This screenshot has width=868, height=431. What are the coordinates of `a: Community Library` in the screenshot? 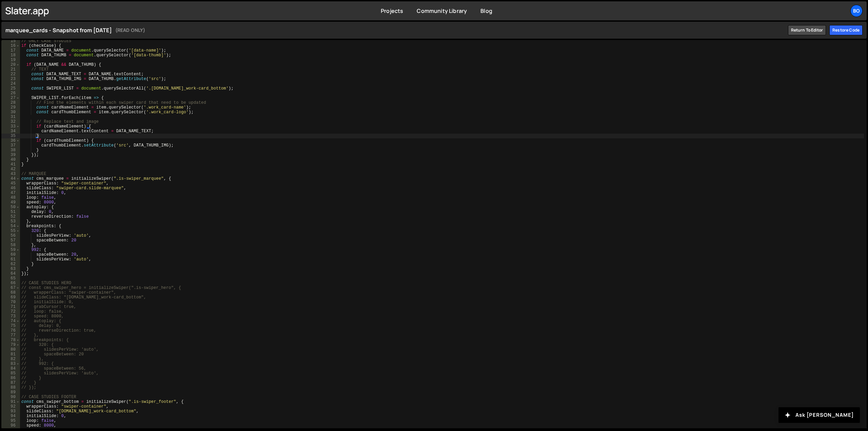 It's located at (442, 11).